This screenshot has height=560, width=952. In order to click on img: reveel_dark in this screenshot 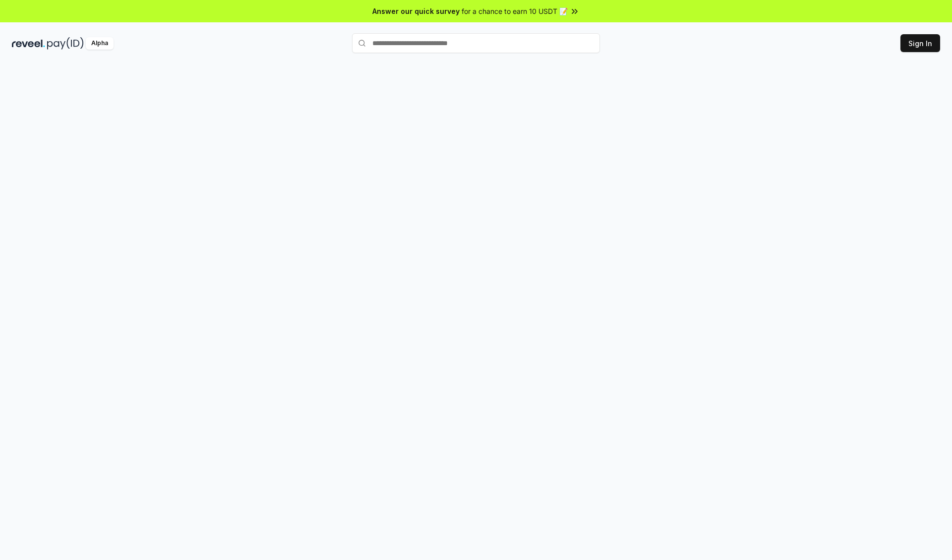, I will do `click(28, 43)`.